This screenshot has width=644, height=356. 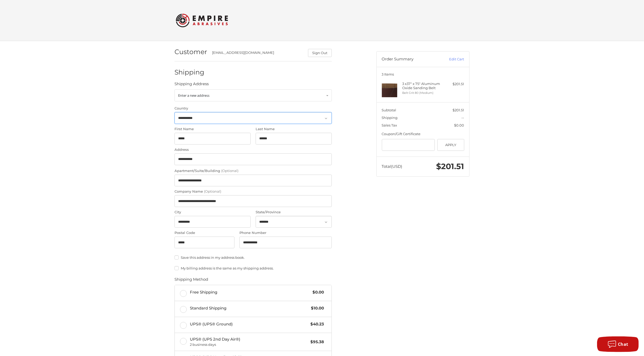 What do you see at coordinates (320, 53) in the screenshot?
I see `button: Sign Out` at bounding box center [320, 53].